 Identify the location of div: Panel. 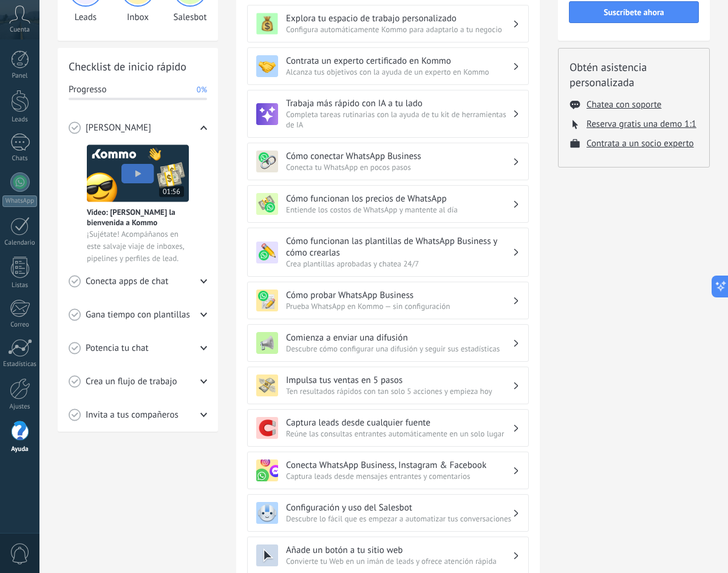
(20, 76).